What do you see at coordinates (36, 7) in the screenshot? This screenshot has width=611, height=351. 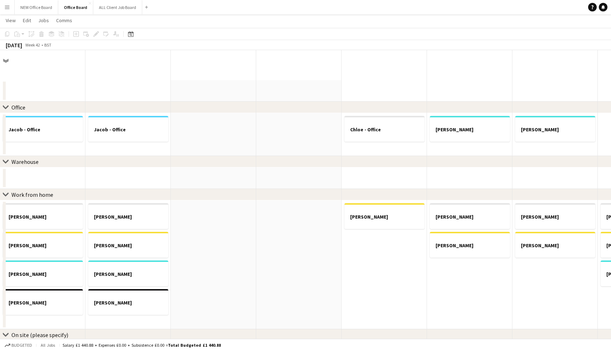 I see `button: NEW Office Board` at bounding box center [36, 7].